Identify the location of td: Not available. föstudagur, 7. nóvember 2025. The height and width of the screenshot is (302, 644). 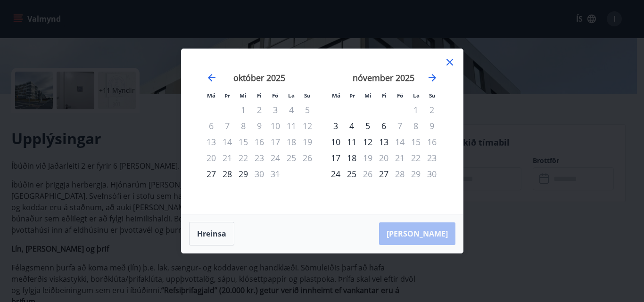
(399, 126).